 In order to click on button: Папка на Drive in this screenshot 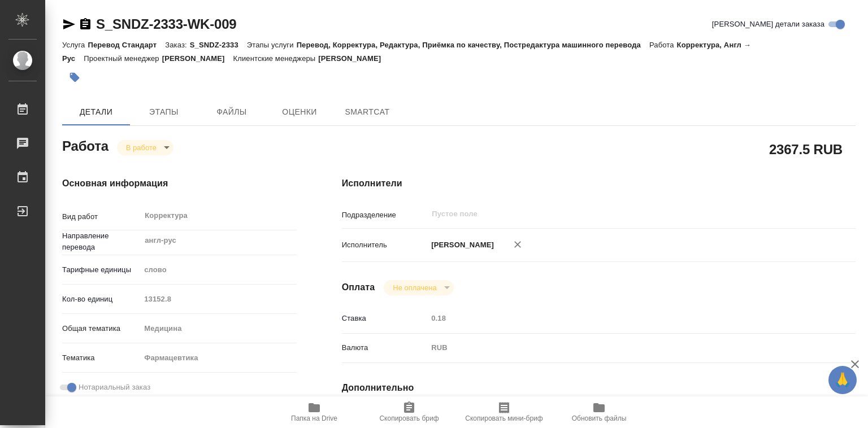, I will do `click(314, 412)`.